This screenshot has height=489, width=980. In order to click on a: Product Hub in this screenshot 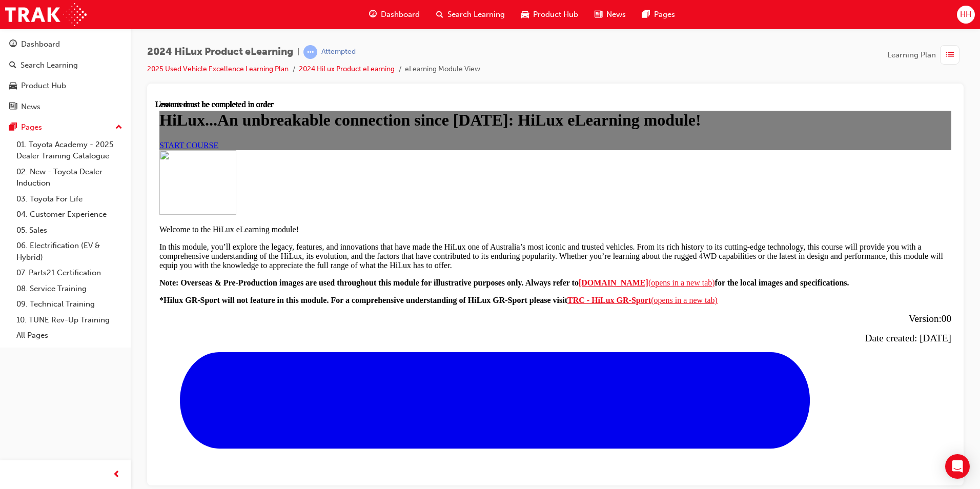, I will do `click(65, 85)`.